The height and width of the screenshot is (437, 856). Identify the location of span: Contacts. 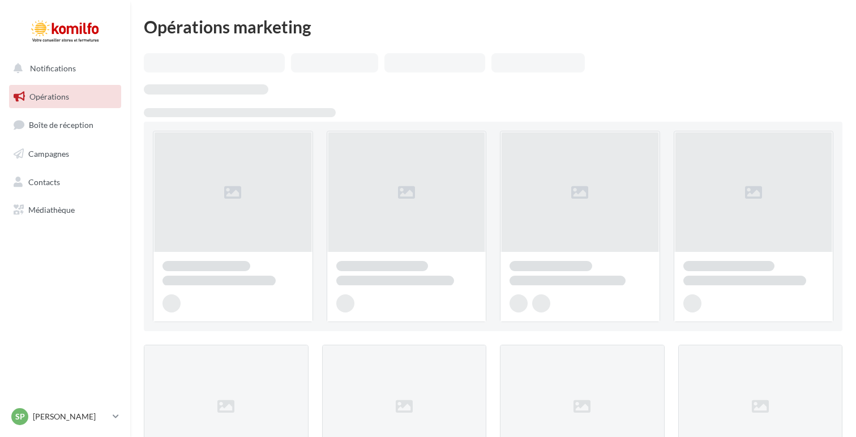
(44, 181).